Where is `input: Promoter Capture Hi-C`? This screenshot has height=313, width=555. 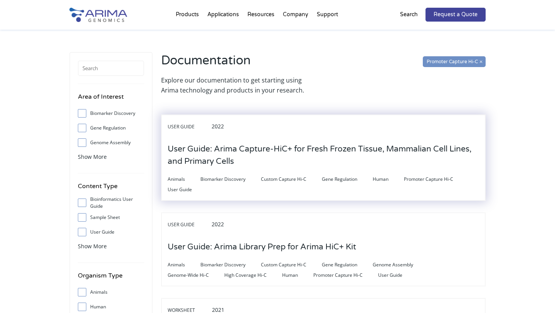 input: Promoter Capture Hi-C is located at coordinates (454, 62).